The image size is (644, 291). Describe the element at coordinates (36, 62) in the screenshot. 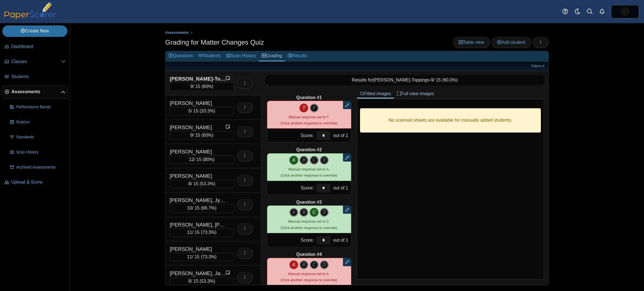

I see `span: Classes` at that location.